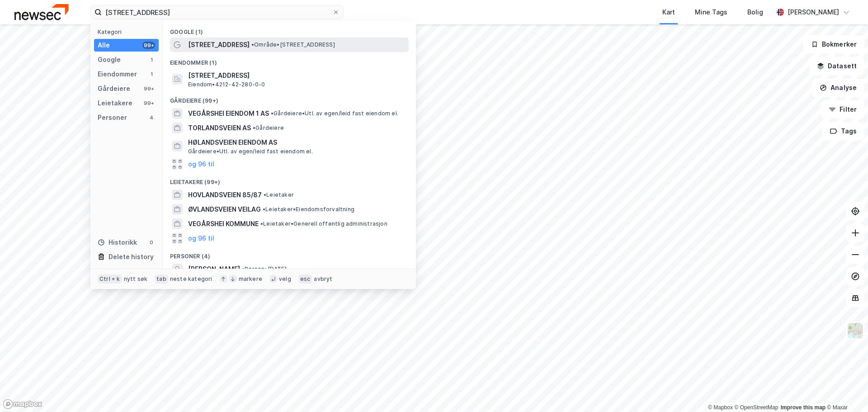 The image size is (868, 412). What do you see at coordinates (289, 60) in the screenshot?
I see `div: Eiendommer (1)` at bounding box center [289, 60].